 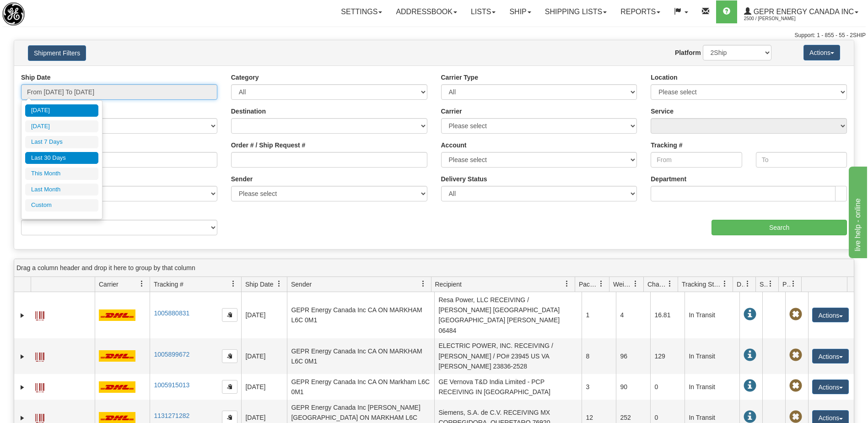 I want to click on span: Sender, so click(x=301, y=284).